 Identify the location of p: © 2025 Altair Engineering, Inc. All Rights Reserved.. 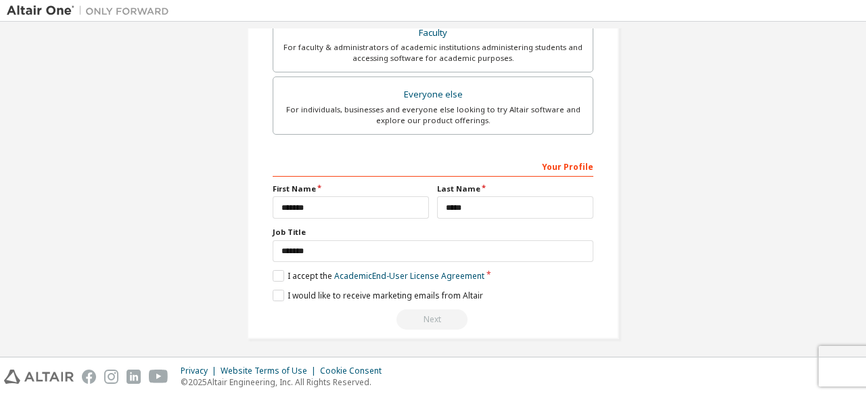
(285, 381).